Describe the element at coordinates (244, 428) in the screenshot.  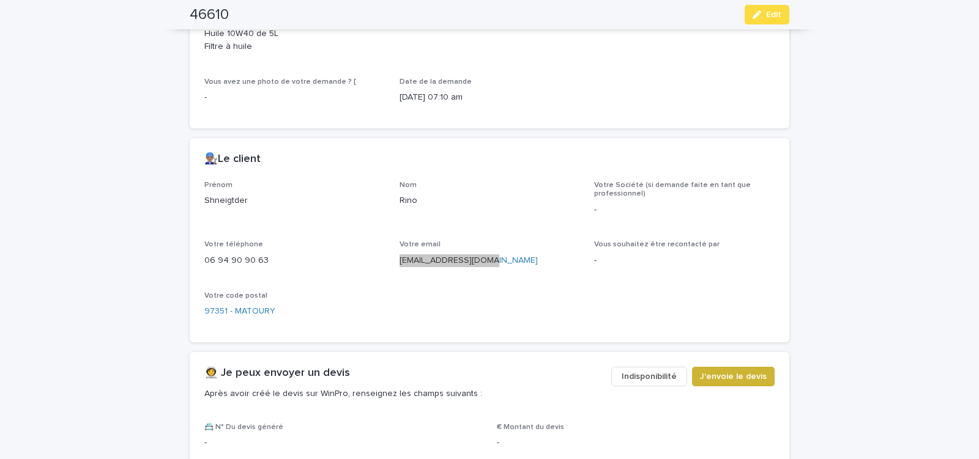
I see `span: 📇 N° Du devis généré` at that location.